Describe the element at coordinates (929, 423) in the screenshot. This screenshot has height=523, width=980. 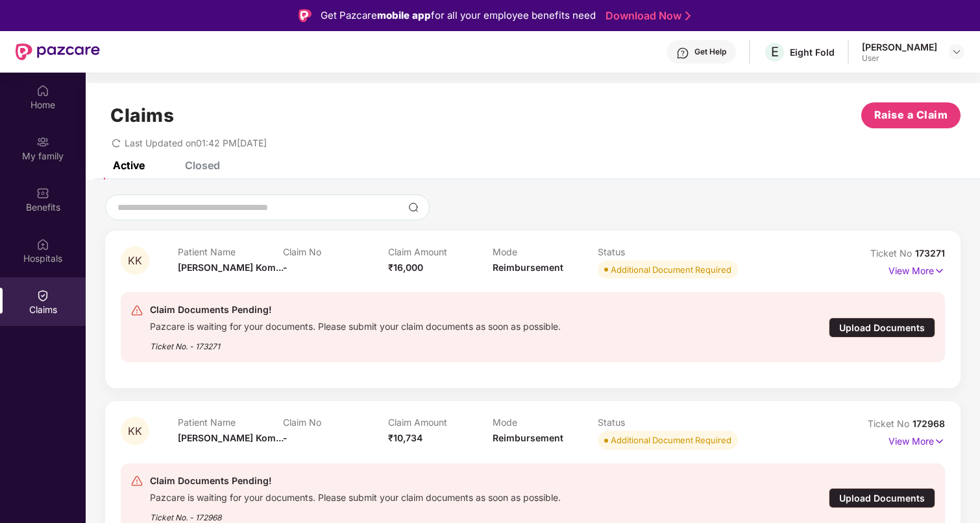
I see `span: 172968` at that location.